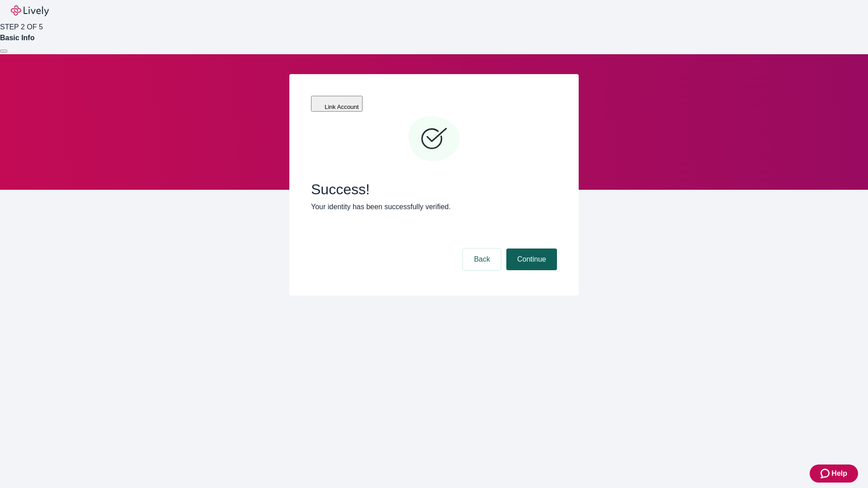 The image size is (868, 488). Describe the element at coordinates (833, 474) in the screenshot. I see `button: Zendesk support iconHelp` at that location.